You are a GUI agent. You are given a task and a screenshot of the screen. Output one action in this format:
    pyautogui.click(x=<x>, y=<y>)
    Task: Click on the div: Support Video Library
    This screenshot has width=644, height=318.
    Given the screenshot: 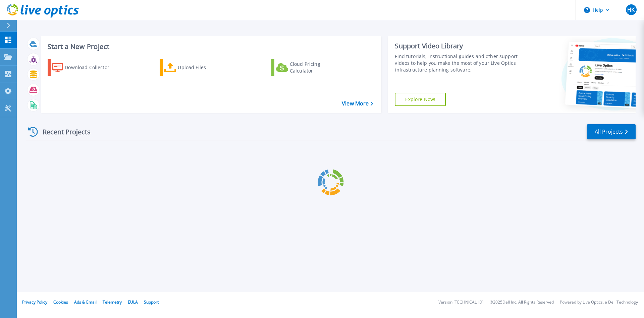 What is the action you would take?
    pyautogui.click(x=458, y=46)
    